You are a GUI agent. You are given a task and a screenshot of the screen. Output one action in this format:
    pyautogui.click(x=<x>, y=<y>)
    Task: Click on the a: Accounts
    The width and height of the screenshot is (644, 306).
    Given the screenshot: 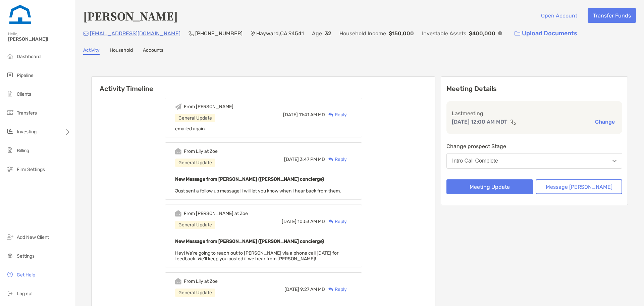 What is the action you would take?
    pyautogui.click(x=153, y=51)
    